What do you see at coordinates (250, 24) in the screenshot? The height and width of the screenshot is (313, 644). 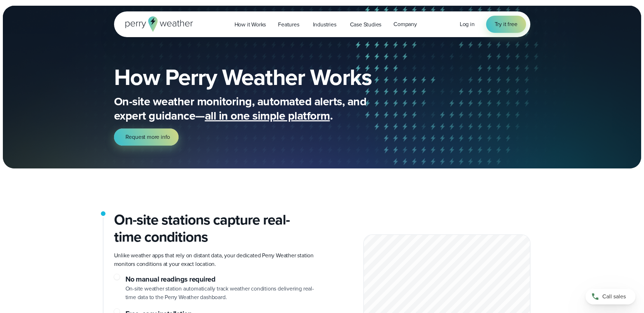 I see `span: How it Works` at bounding box center [250, 24].